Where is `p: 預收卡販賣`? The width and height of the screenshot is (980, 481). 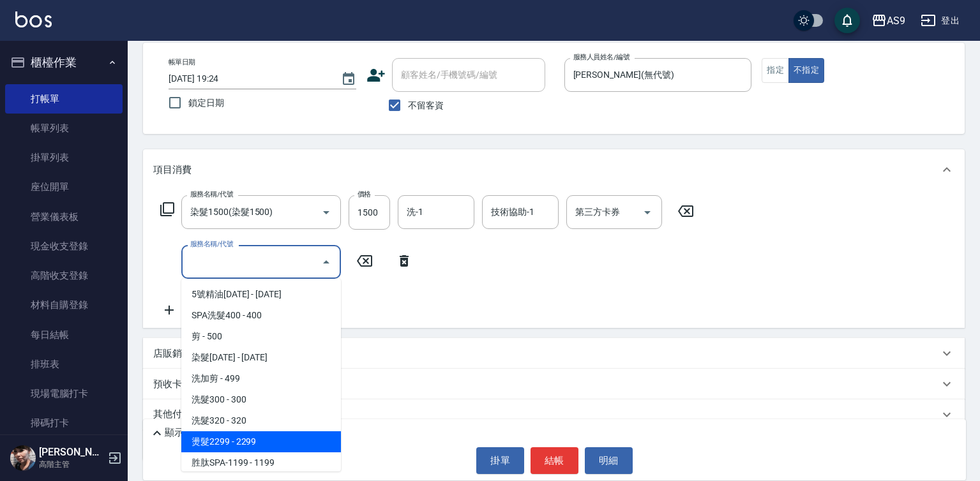 p: 預收卡販賣 is located at coordinates (177, 384).